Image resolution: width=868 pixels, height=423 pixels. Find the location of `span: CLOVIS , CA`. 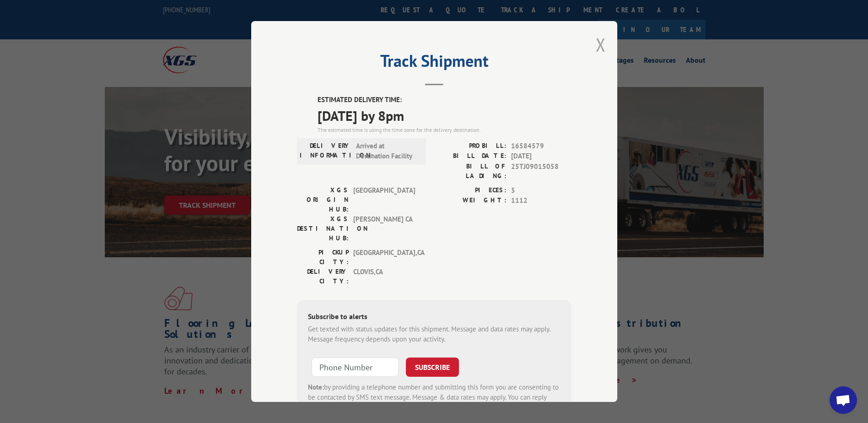

span: CLOVIS , CA is located at coordinates (384, 276).